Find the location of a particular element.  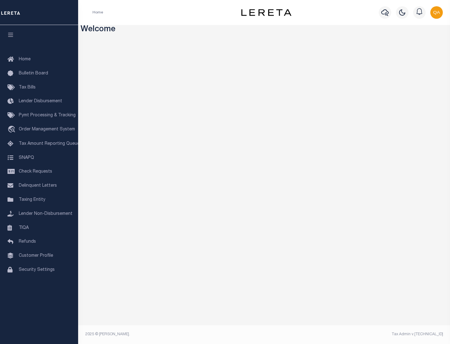

span: Customer Profile is located at coordinates (36, 256).